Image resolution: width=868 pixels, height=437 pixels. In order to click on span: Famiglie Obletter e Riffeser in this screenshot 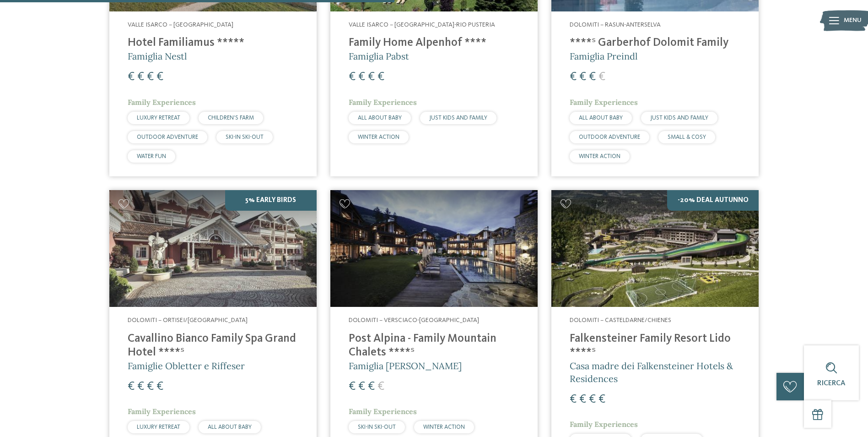, I will do `click(186, 365)`.